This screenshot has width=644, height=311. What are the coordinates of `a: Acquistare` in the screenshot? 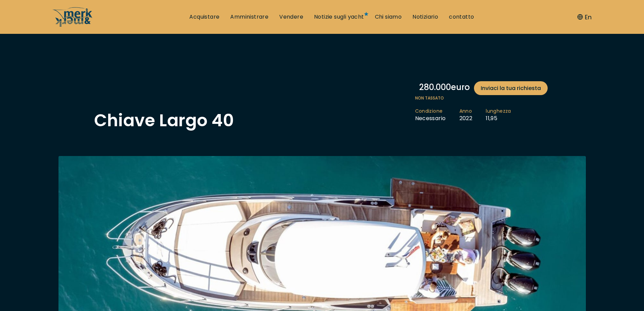 It's located at (204, 17).